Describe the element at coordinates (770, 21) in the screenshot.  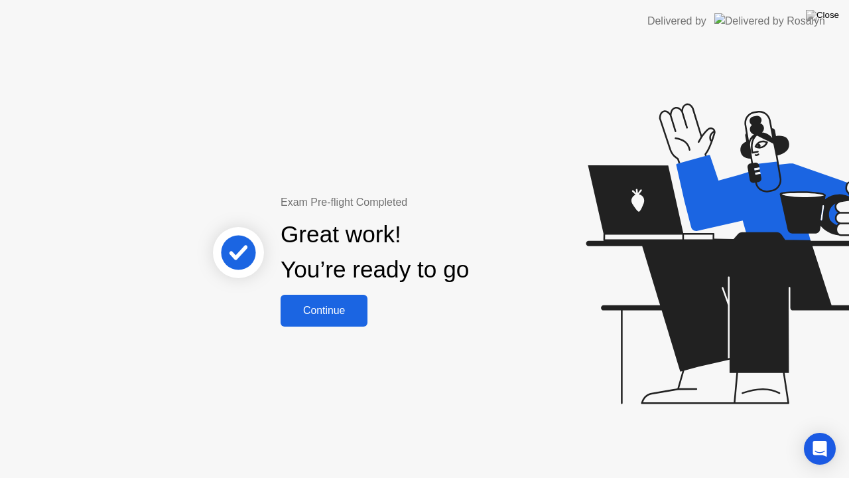
I see `img: Delivered by Rosalyn` at that location.